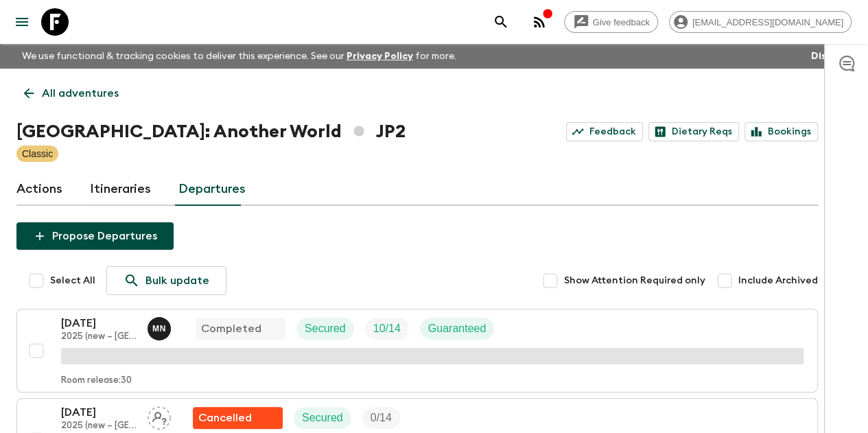 The height and width of the screenshot is (433, 868). Describe the element at coordinates (161, 327) in the screenshot. I see `span: Maho Nagareda` at that location.